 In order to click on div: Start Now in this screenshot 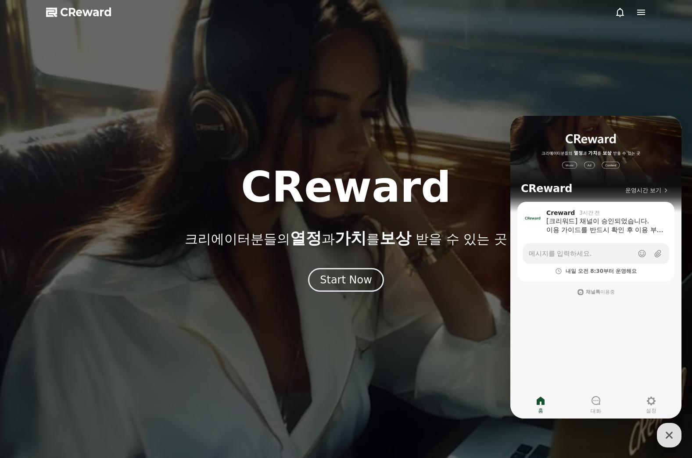, I will do `click(346, 280)`.